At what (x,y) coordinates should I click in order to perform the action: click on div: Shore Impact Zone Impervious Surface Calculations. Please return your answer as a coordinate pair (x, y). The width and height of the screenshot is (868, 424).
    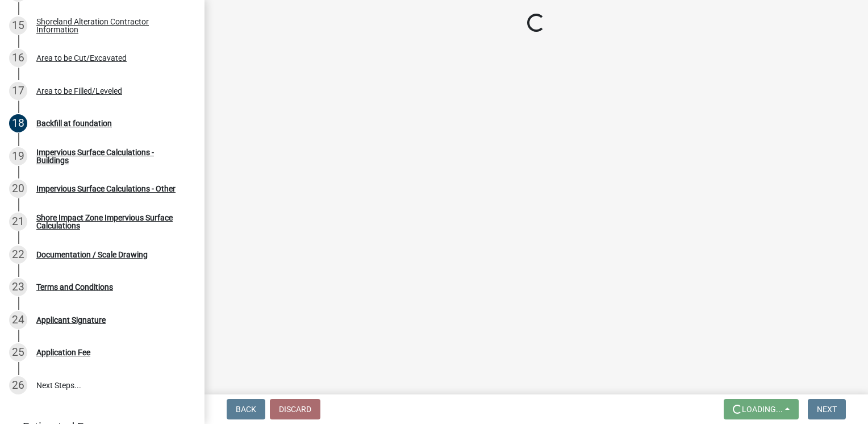
    Looking at the image, I should click on (111, 222).